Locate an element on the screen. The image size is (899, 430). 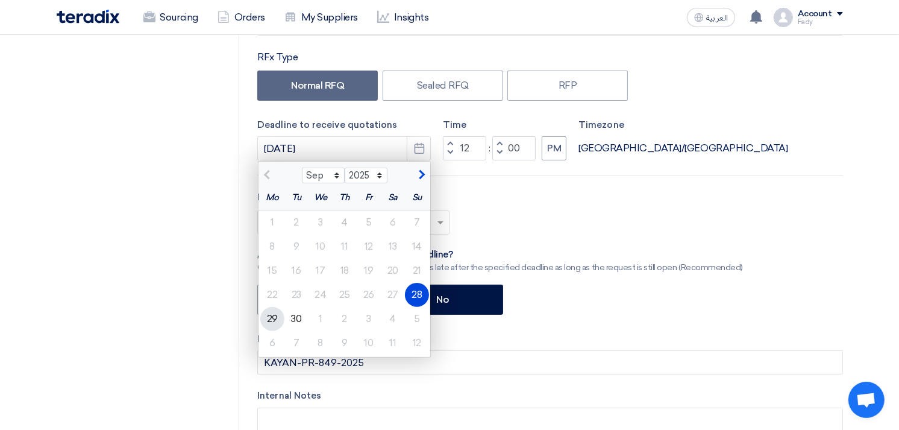
label: RFP is located at coordinates (568, 86).